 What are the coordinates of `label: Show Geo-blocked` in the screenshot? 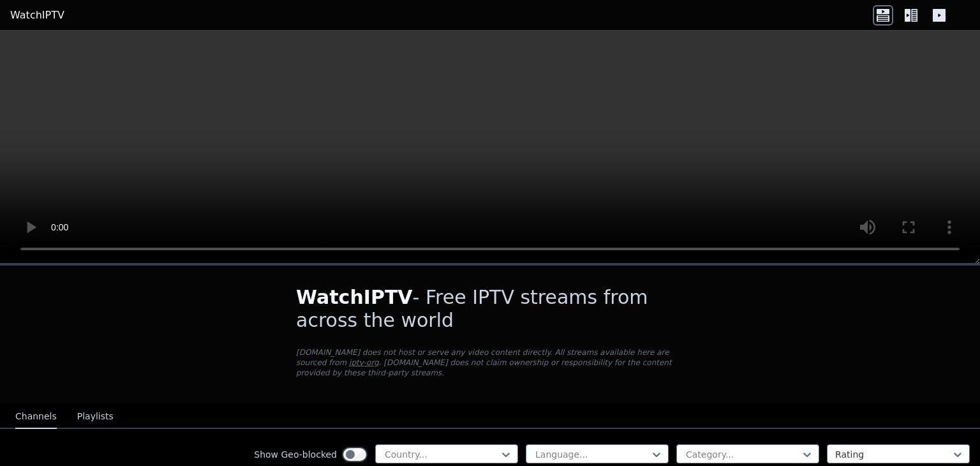 It's located at (295, 455).